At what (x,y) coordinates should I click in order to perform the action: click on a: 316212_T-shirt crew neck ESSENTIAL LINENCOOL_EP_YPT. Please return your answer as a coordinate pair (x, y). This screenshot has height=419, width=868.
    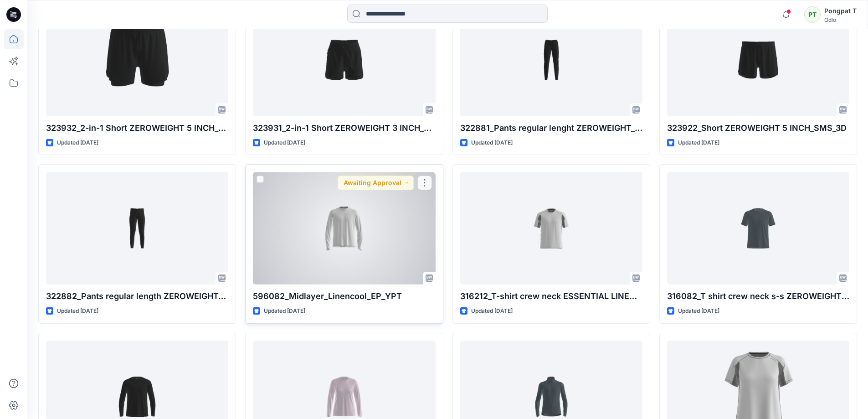
    Looking at the image, I should click on (551, 228).